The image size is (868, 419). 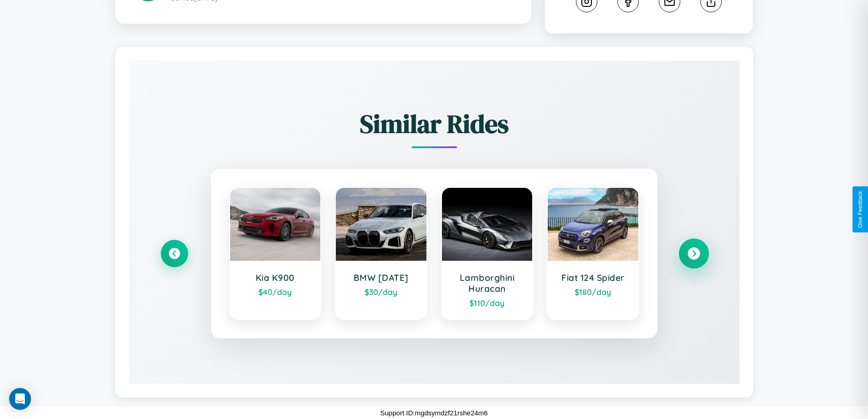 I want to click on div: $ 110 /day, so click(x=487, y=303).